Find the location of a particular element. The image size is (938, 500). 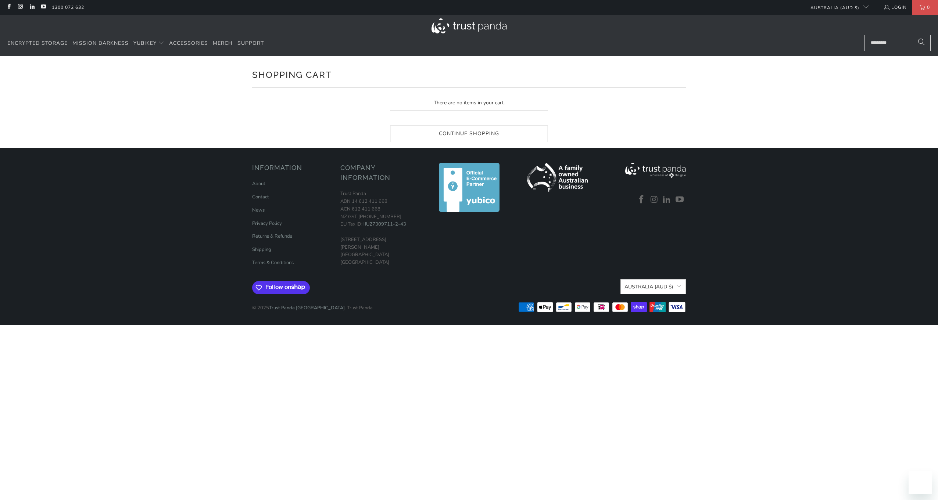

a: Privacy Policy is located at coordinates (267, 224).